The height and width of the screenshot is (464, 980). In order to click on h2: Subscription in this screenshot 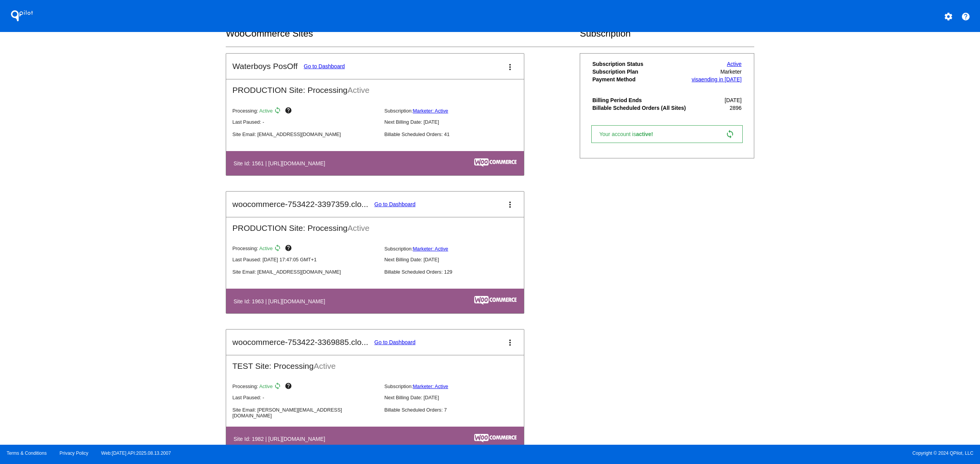, I will do `click(667, 34)`.